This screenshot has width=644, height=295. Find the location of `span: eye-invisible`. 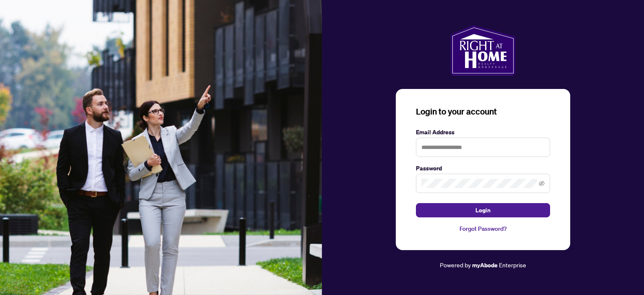

span: eye-invisible is located at coordinates (541, 184).